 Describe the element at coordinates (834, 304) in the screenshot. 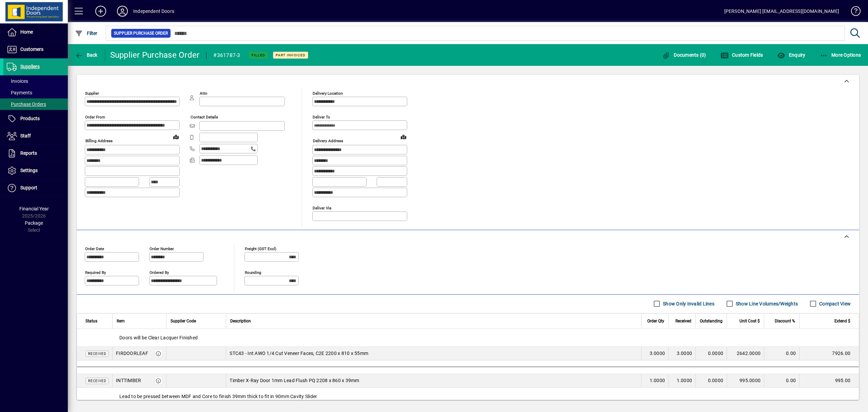

I see `label: Compact View` at that location.